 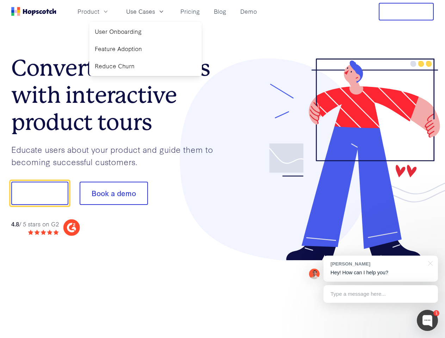 I want to click on div: 1, so click(x=436, y=313).